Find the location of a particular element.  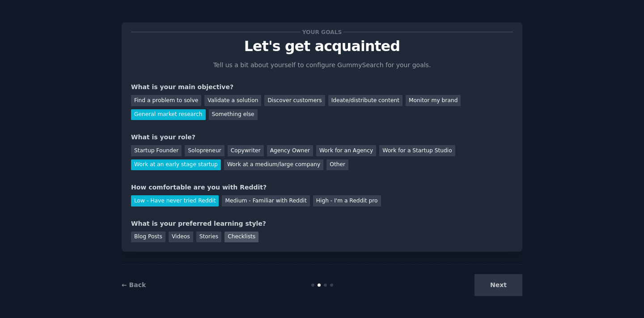

div: Stories is located at coordinates (209, 237).